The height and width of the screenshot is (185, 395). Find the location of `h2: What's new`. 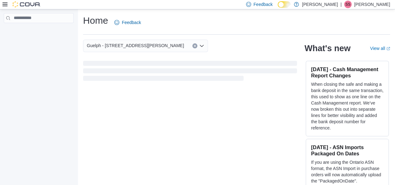

h2: What's new is located at coordinates (327, 48).